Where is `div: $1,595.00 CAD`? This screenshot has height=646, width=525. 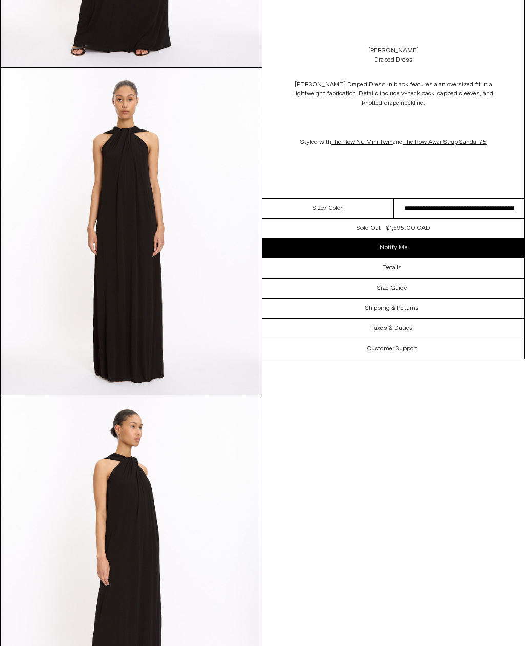 div: $1,595.00 CAD is located at coordinates (408, 228).